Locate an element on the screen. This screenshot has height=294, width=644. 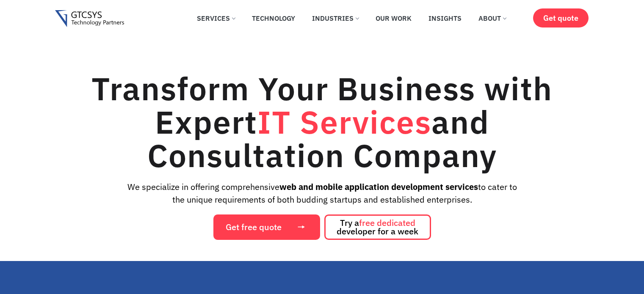
a: Industries is located at coordinates (335, 18).